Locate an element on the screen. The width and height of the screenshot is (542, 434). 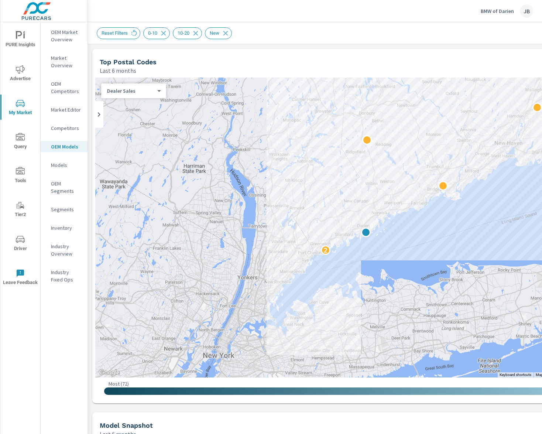
p: 2 is located at coordinates (325, 250).